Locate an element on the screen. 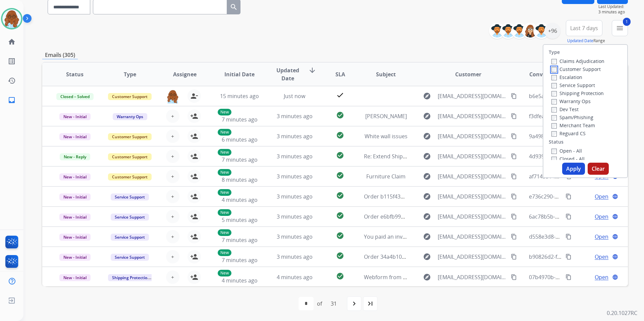 The height and width of the screenshot is (321, 644). mat-icon: check is located at coordinates (340, 95).